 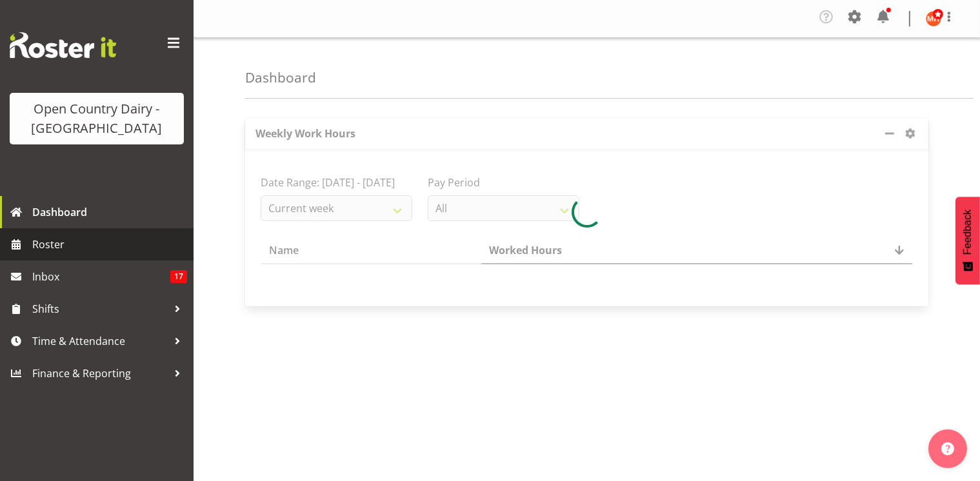 What do you see at coordinates (179, 276) in the screenshot?
I see `span: 17` at bounding box center [179, 276].